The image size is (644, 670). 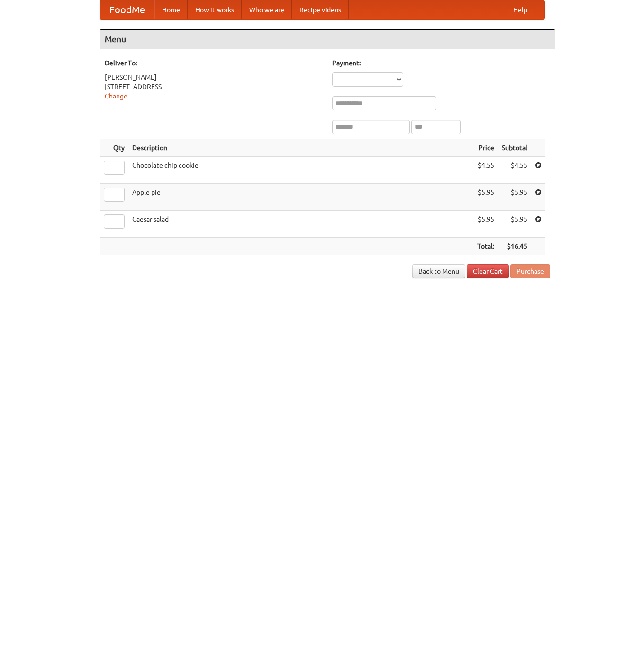 I want to click on td: Apple pie, so click(x=300, y=197).